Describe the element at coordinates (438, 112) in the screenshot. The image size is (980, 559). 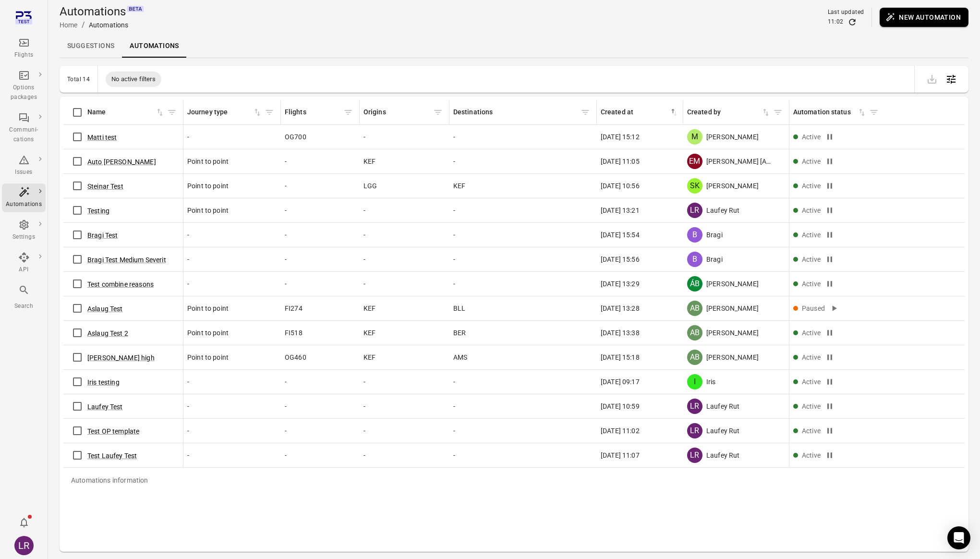
I see `span: Filter by origins` at that location.